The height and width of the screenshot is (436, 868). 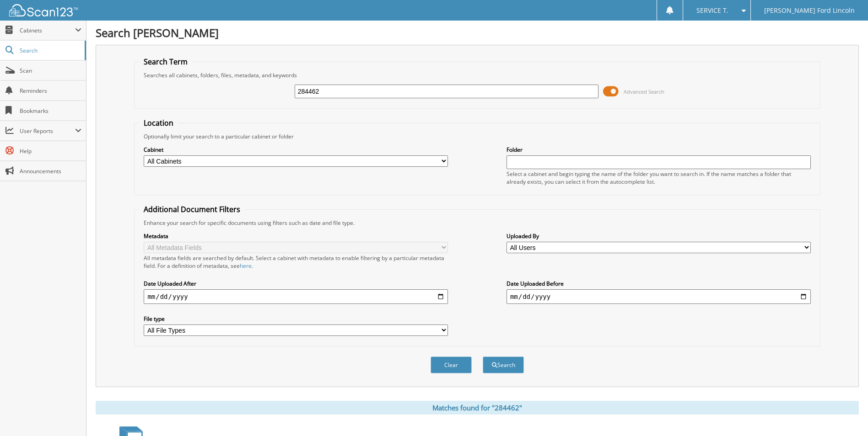 I want to click on label: Cabinet, so click(x=296, y=149).